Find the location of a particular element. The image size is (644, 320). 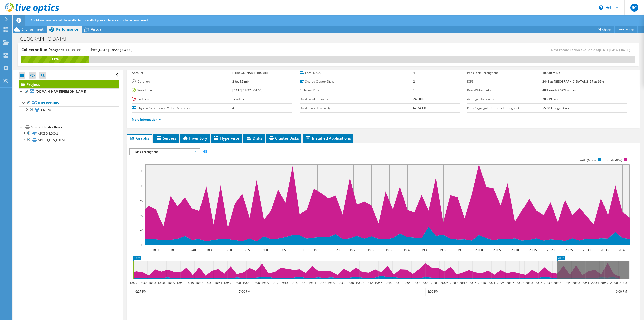

text: 20:20 is located at coordinates (551, 250).